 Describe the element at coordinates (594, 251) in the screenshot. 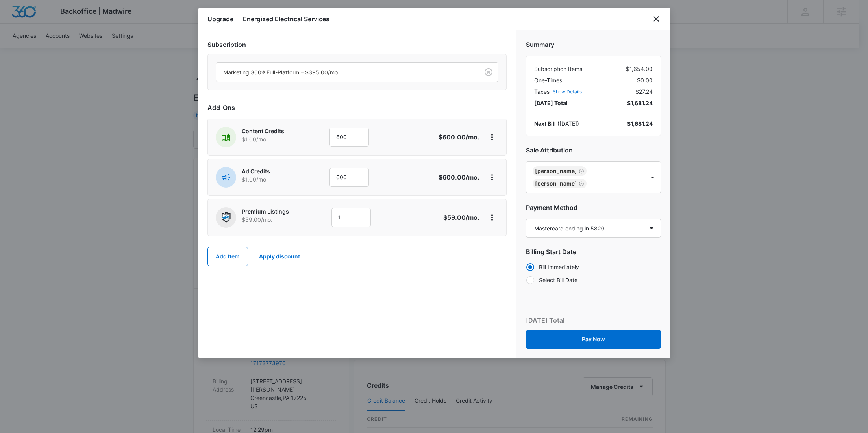

I see `h2: Billing Start Date` at that location.